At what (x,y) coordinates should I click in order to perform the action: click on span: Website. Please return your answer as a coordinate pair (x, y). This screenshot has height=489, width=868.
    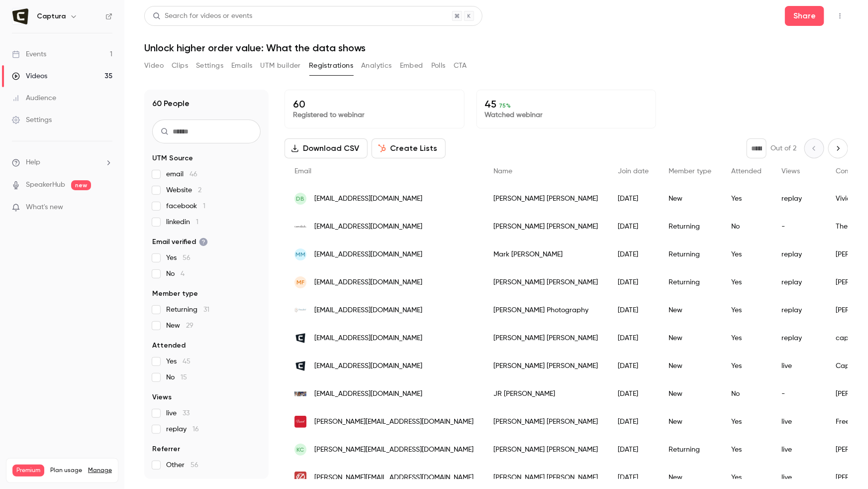
    Looking at the image, I should click on (184, 190).